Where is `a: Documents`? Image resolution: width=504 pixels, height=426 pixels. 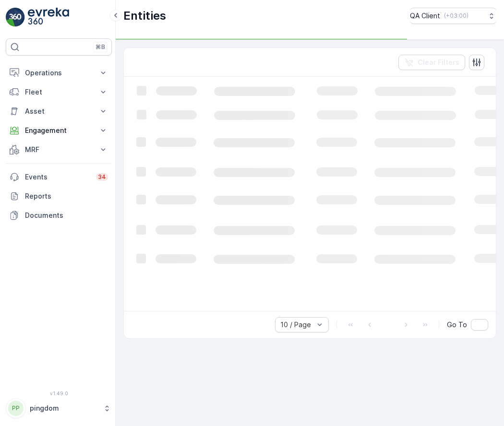 a: Documents is located at coordinates (59, 215).